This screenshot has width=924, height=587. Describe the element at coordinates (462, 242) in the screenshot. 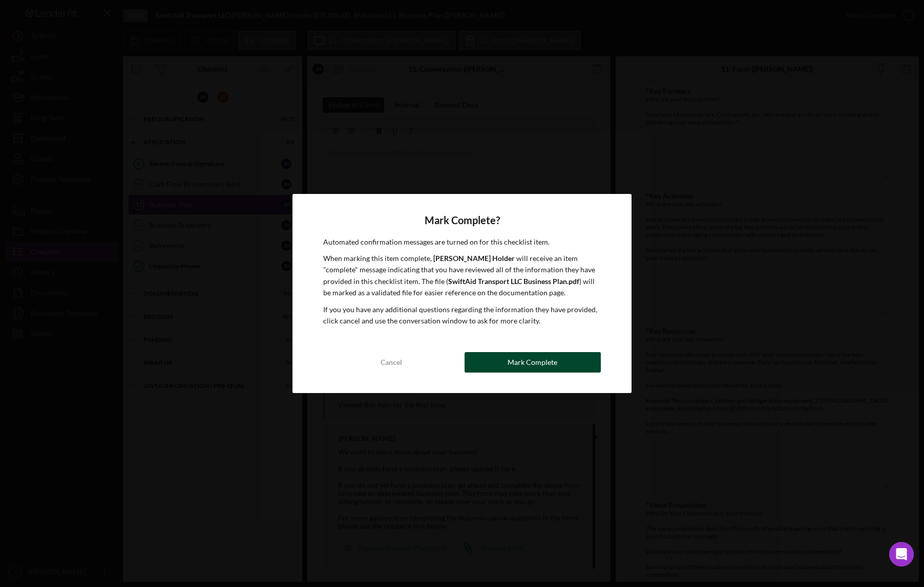

I see `p: Automated confirmation messages are turned on for this checklist item.` at that location.